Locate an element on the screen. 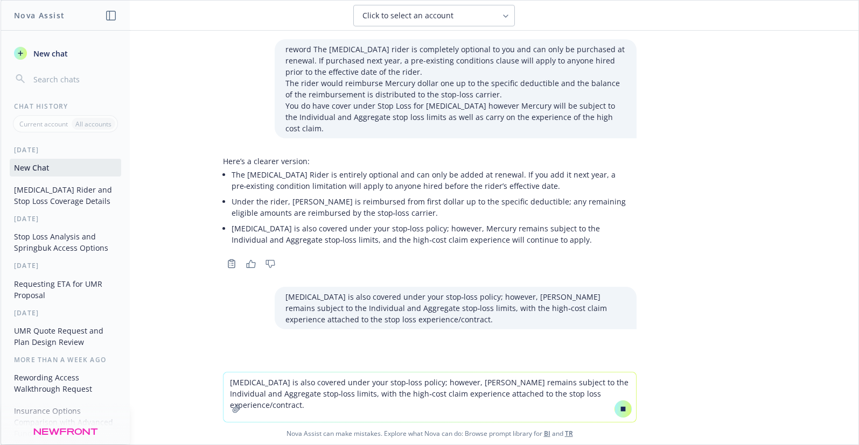 The height and width of the screenshot is (445, 859). button: Click to select an account is located at coordinates (434, 16).